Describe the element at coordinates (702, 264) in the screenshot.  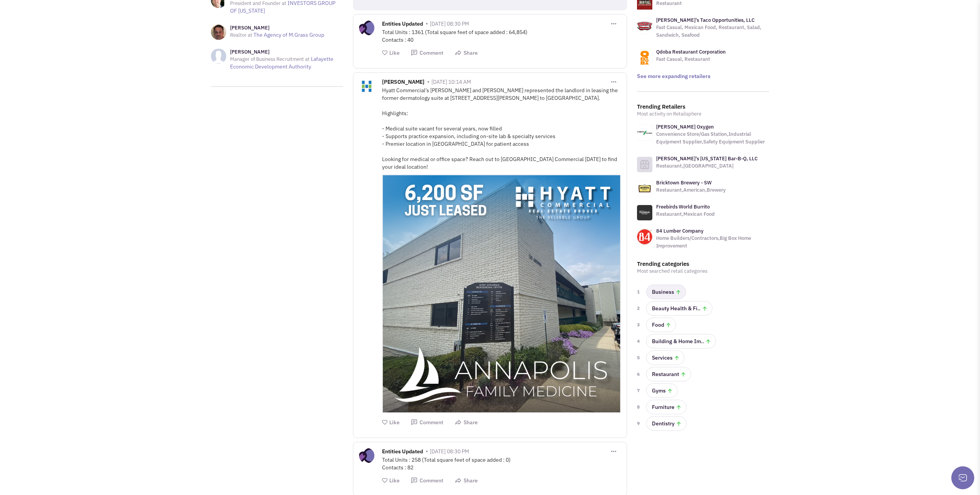
I see `h3: Trending categories` at that location.